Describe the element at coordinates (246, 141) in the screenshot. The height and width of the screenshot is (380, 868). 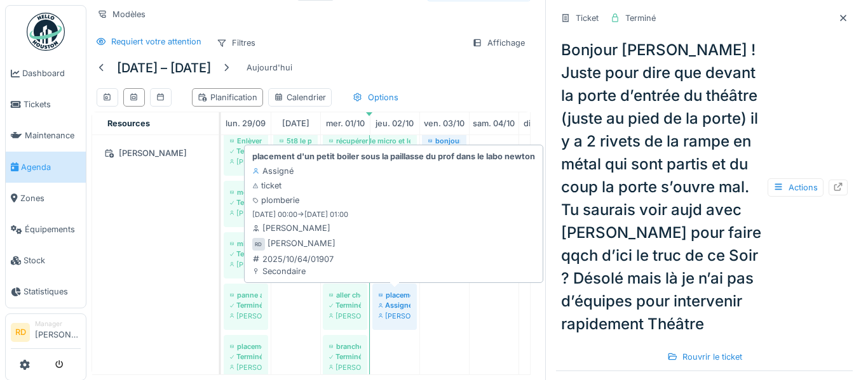
I see `div: Enlèvement des détritus salle d'étude` at that location.